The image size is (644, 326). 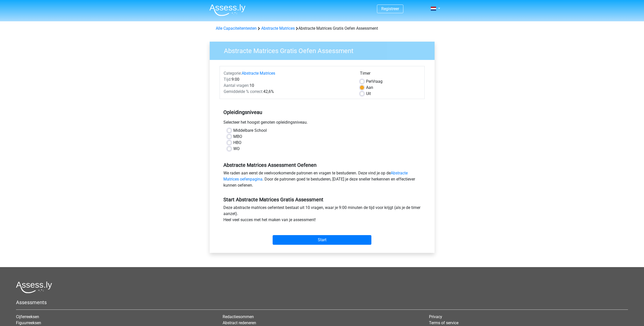 What do you see at coordinates (322, 240) in the screenshot?
I see `input: Start` at bounding box center [322, 240].